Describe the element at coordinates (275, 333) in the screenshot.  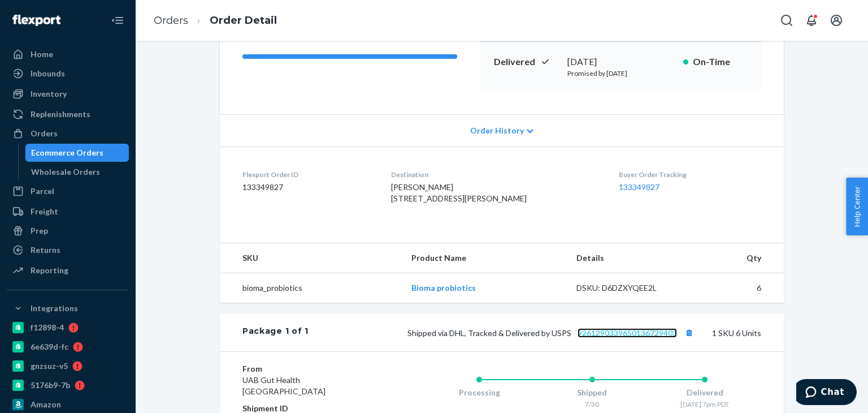
I see `div: Package 1 of 1` at that location.